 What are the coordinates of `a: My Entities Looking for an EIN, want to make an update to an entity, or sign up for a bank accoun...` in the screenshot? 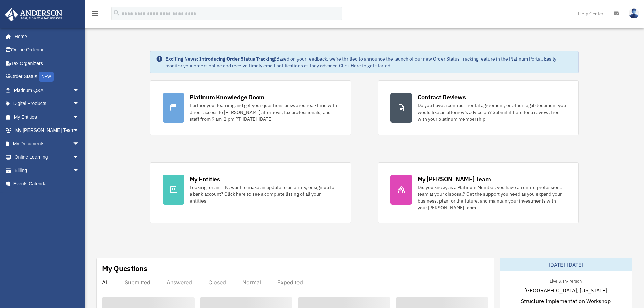 It's located at (250, 192).